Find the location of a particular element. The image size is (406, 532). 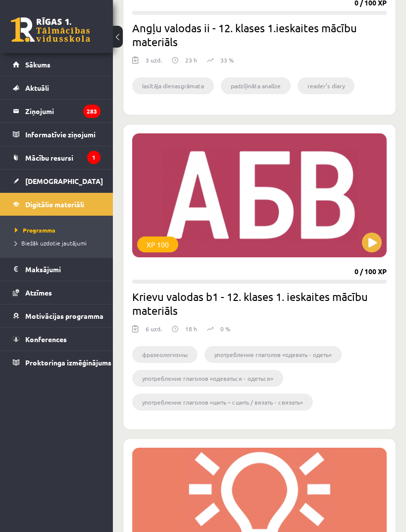

div: 6 uzd. is located at coordinates (153, 331).